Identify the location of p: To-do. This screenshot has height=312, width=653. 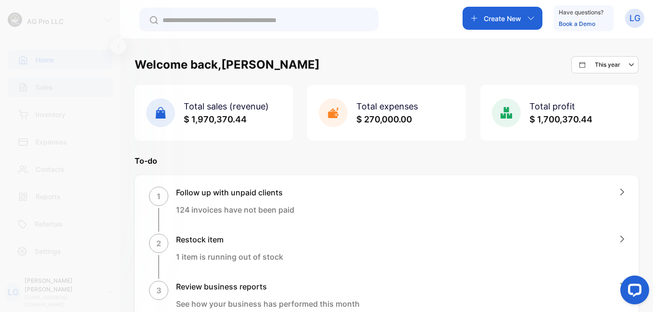
(386, 161).